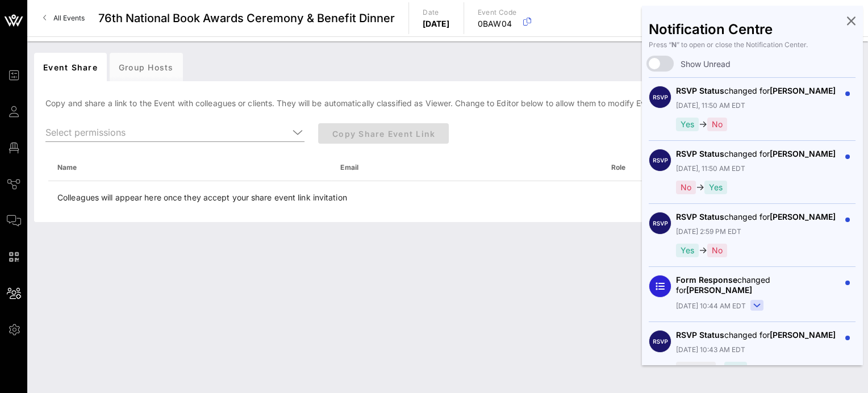 This screenshot has height=393, width=868. Describe the element at coordinates (167, 133) in the screenshot. I see `input: Select permissions` at that location.